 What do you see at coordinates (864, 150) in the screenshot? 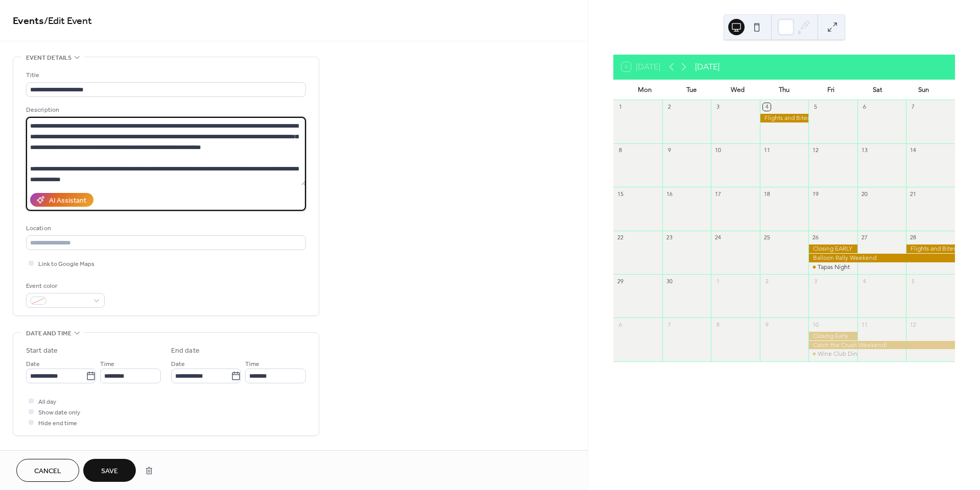
I see `div: 13` at bounding box center [864, 150].